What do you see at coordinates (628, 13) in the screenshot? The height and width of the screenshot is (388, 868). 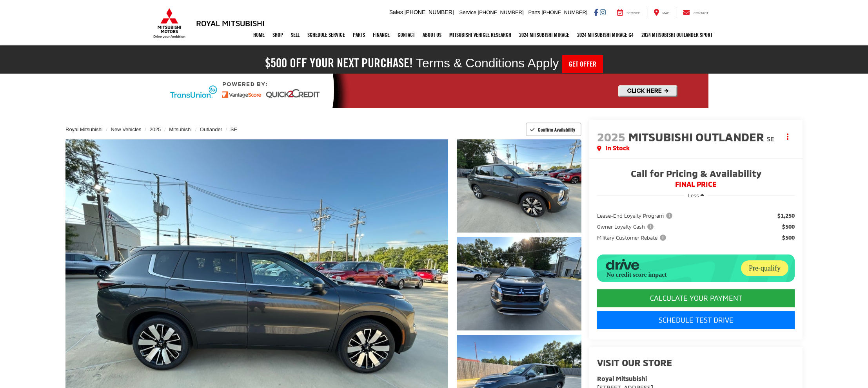 I see `a: Service` at bounding box center [628, 13].